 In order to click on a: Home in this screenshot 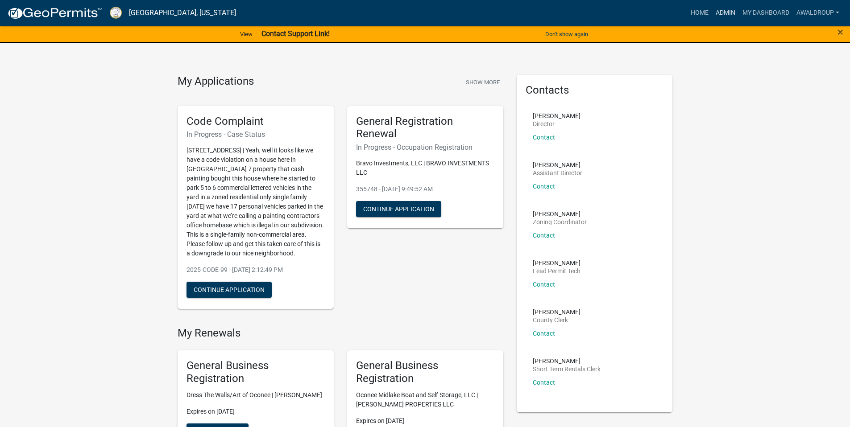, I will do `click(699, 13)`.